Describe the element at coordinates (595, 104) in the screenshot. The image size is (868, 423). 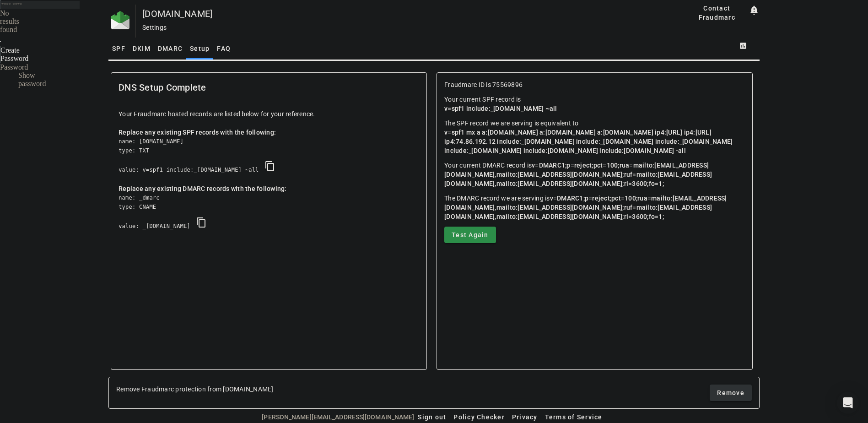
I see `p: Your current SPF record is` at that location.